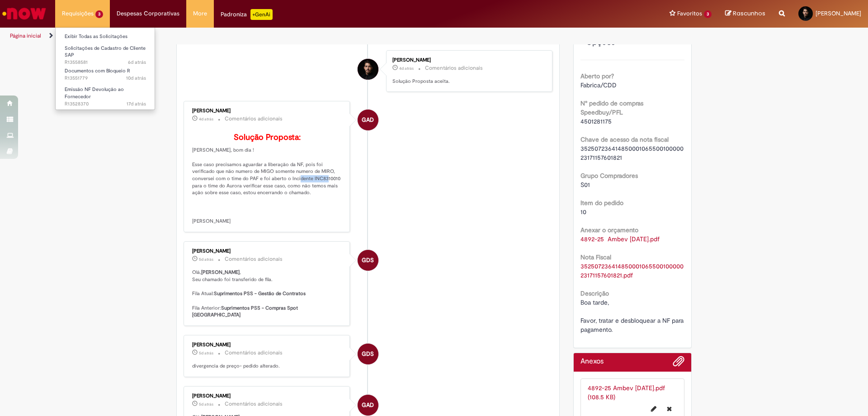  What do you see at coordinates (268, 366) in the screenshot?
I see `p: divergencia de preço- pedido alterado.` at bounding box center [268, 366].